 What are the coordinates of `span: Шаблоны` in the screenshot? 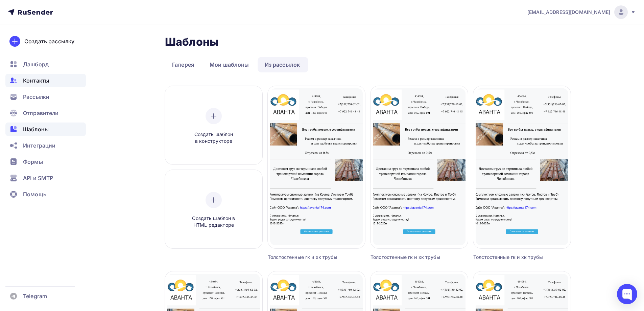 It's located at (36, 129).